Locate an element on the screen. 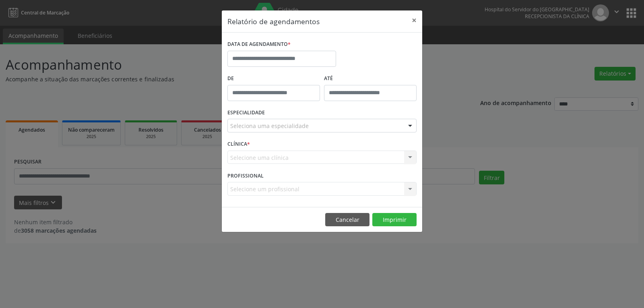 Image resolution: width=644 pixels, height=308 pixels. label: ATÉ is located at coordinates (370, 79).